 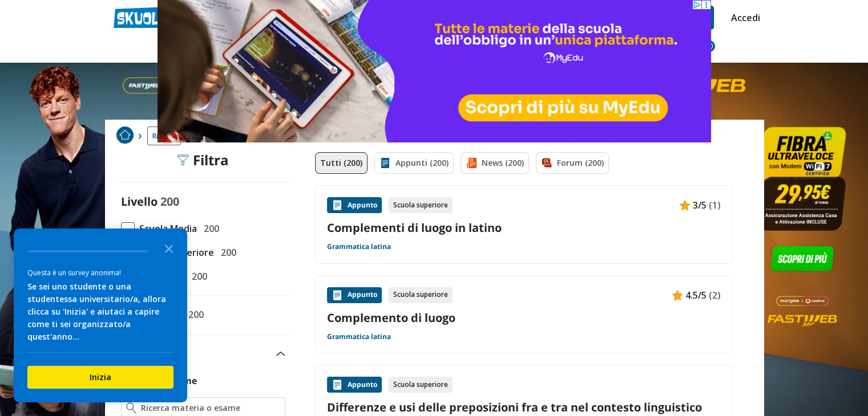 What do you see at coordinates (341, 163) in the screenshot?
I see `a: Tutti (200)` at bounding box center [341, 163].